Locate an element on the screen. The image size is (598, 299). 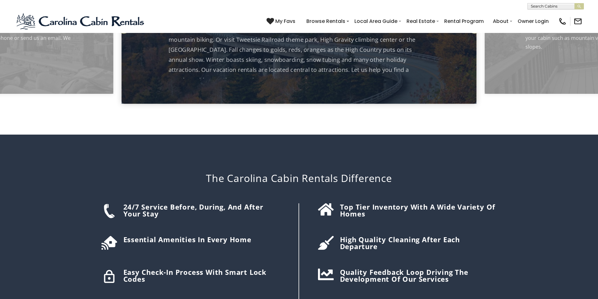
h2: The Carolina Cabin Rentals Difference is located at coordinates (299, 178).